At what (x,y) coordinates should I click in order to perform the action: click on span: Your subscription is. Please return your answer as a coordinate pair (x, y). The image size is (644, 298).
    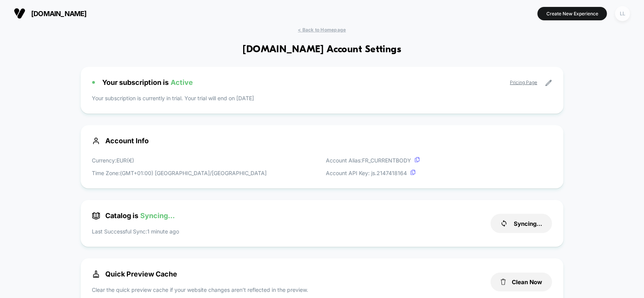
    Looking at the image, I should click on (148, 82).